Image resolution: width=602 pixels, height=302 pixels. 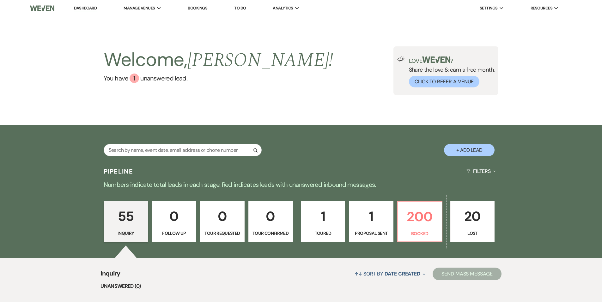 What do you see at coordinates (419, 217) in the screenshot?
I see `p: 200` at bounding box center [419, 217].